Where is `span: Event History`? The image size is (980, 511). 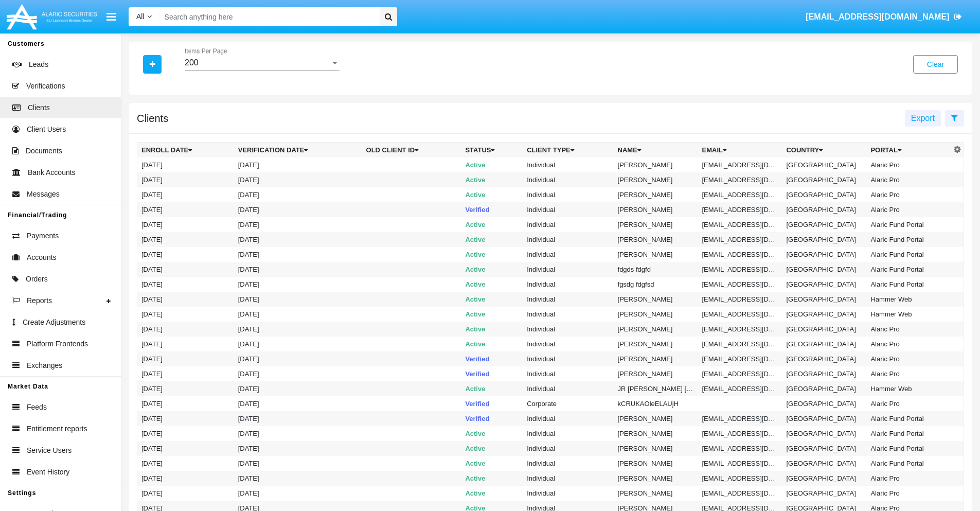
span: Event History is located at coordinates (48, 472).